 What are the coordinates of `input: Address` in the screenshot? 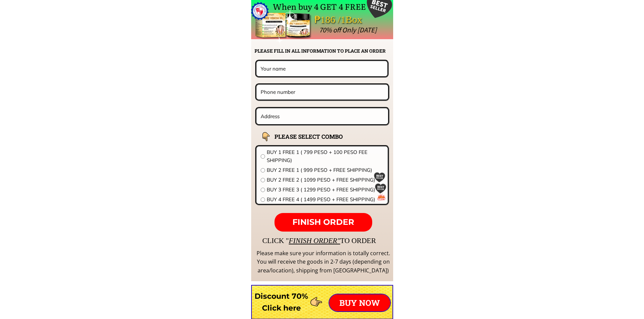 It's located at (322, 116).